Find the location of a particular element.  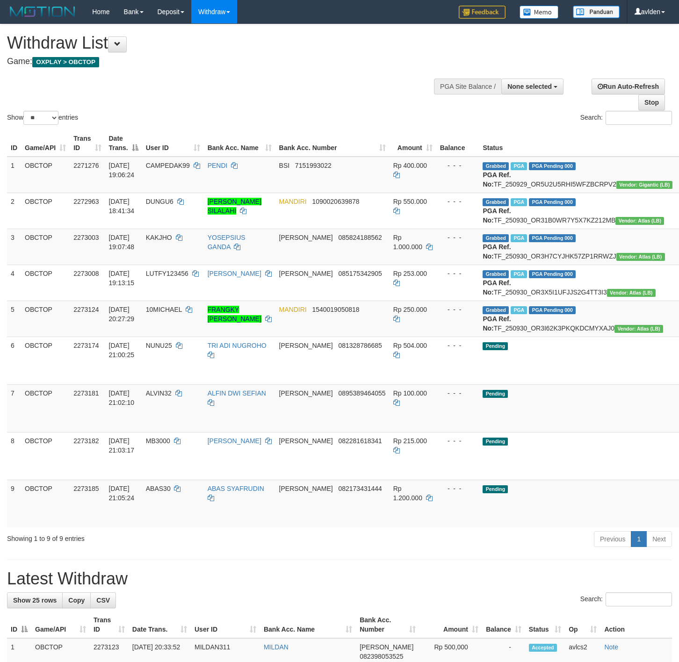

a: Previous is located at coordinates (613, 539).